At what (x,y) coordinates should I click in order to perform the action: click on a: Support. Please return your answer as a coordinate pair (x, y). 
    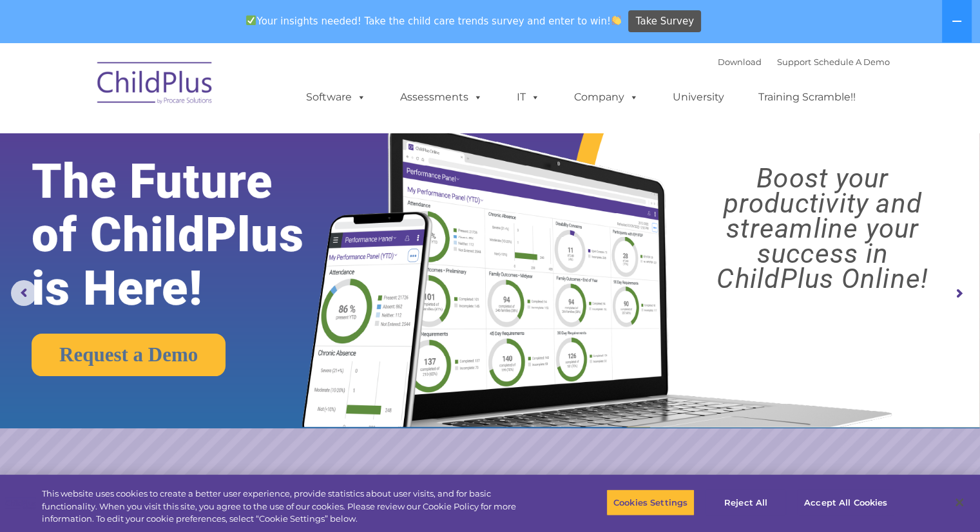
    Looking at the image, I should click on (793, 62).